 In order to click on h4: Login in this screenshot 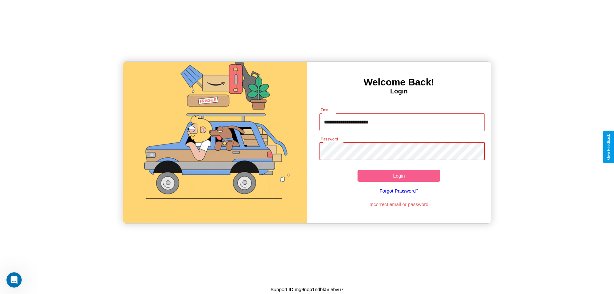, I will do `click(399, 91)`.